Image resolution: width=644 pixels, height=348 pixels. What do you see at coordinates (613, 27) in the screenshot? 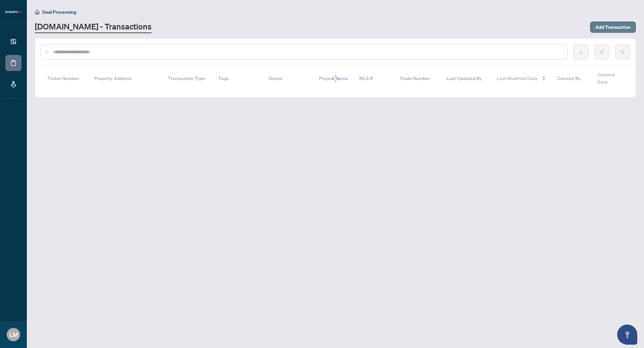
I see `span: Add Transaction` at bounding box center [613, 27].